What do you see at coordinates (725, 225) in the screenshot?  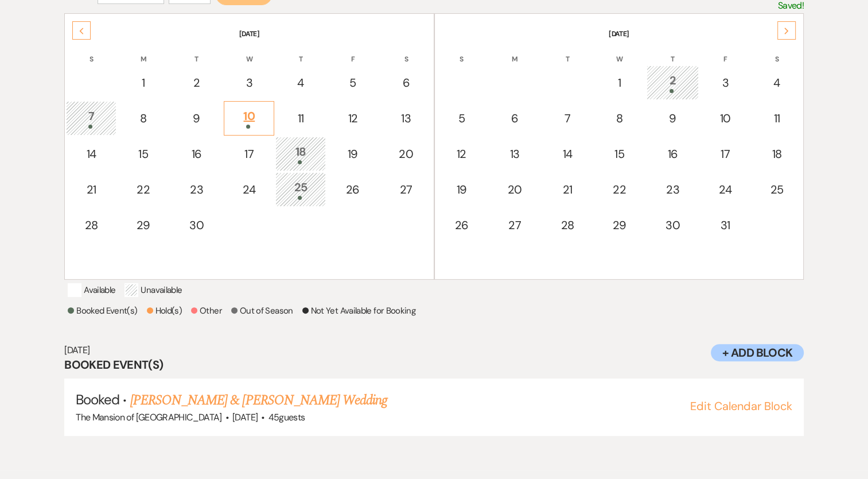 I see `div: 31` at bounding box center [725, 225].